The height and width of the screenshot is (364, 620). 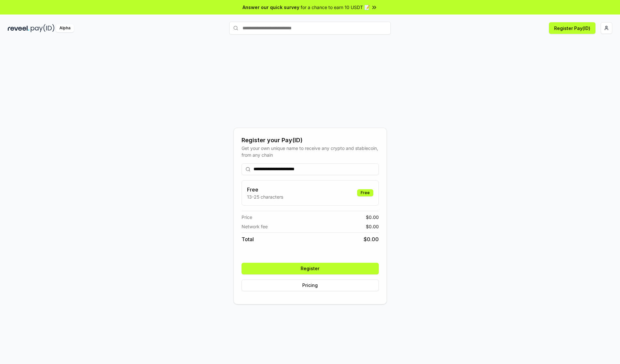 What do you see at coordinates (265, 190) in the screenshot?
I see `h3: Free` at bounding box center [265, 190].